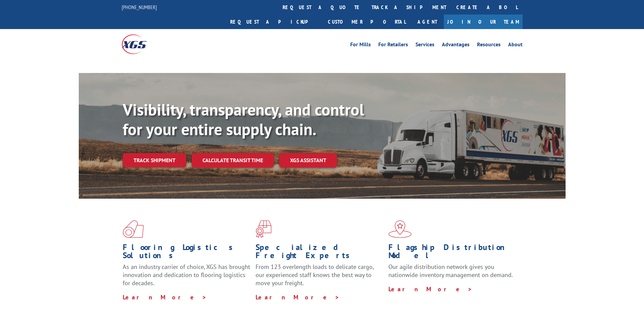 Image resolution: width=644 pixels, height=322 pixels. Describe the element at coordinates (425, 46) in the screenshot. I see `a: Services` at that location.